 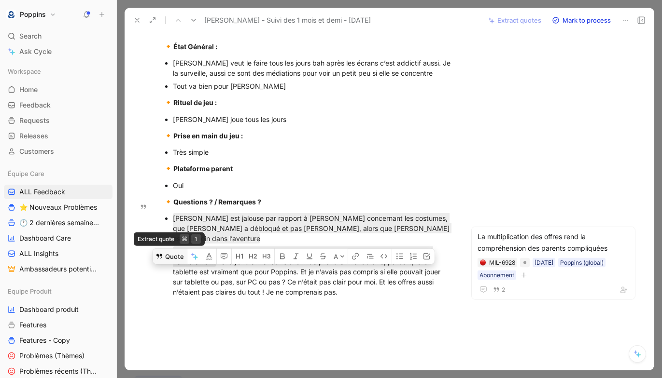 What do you see at coordinates (58, 136) in the screenshot?
I see `a: Releases` at bounding box center [58, 136].